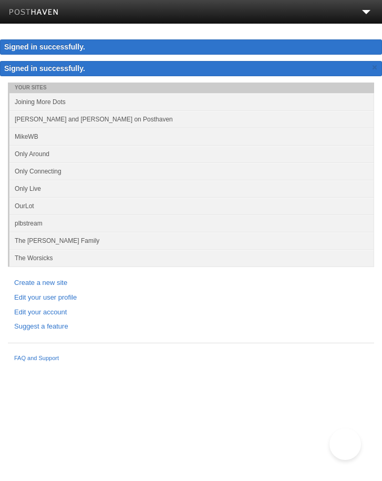  I want to click on a: Edit your account, so click(191, 312).